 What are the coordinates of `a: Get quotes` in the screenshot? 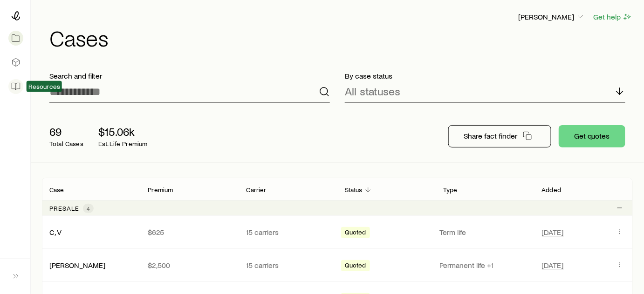 It's located at (592, 137).